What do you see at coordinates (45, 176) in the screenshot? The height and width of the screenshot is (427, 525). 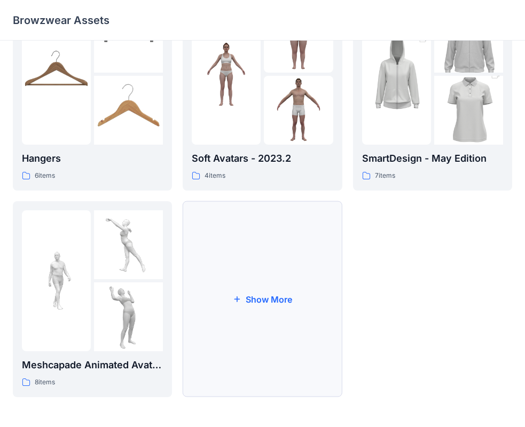 I see `p: 6 items` at bounding box center [45, 176].